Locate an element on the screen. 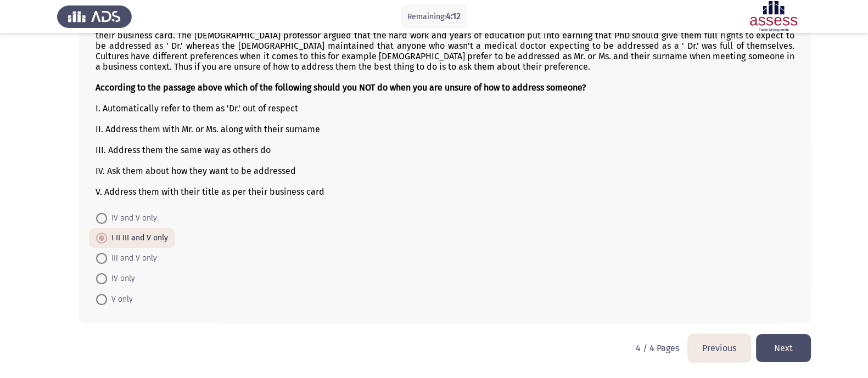 The width and height of the screenshot is (868, 378). span: IV only is located at coordinates (120, 279).